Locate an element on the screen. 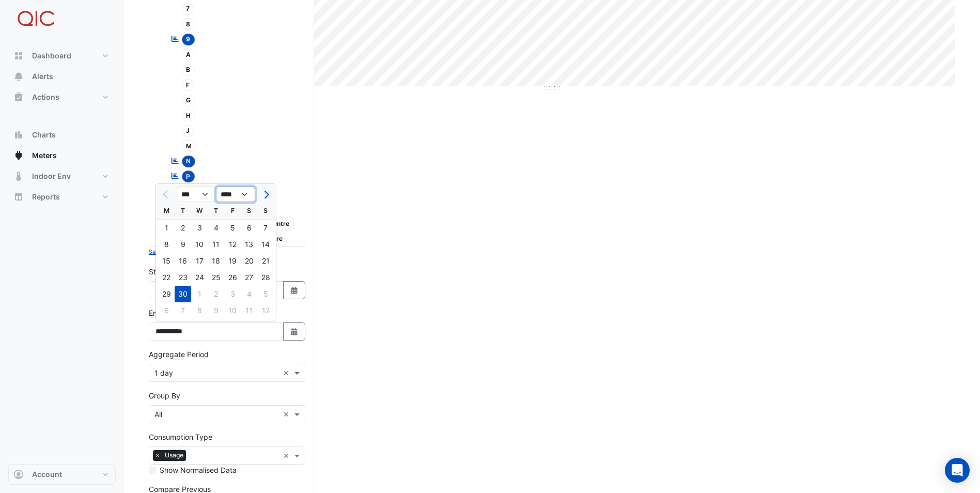  label: Show Normalised Data is located at coordinates (198, 470).